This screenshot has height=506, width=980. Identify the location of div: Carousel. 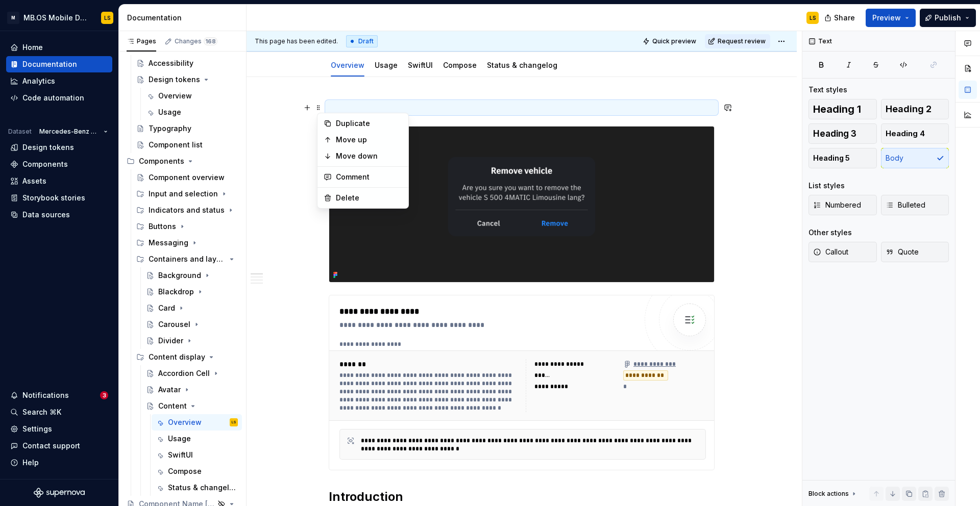
(174, 325).